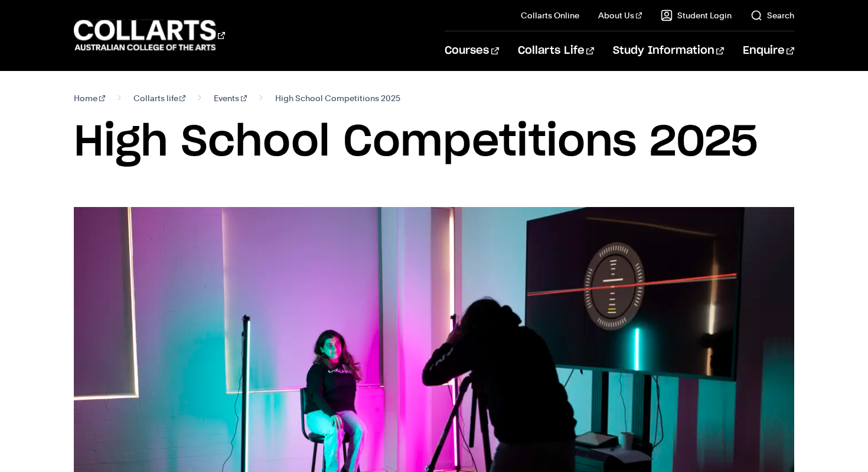 Image resolution: width=868 pixels, height=472 pixels. I want to click on a: Collarts Online, so click(550, 15).